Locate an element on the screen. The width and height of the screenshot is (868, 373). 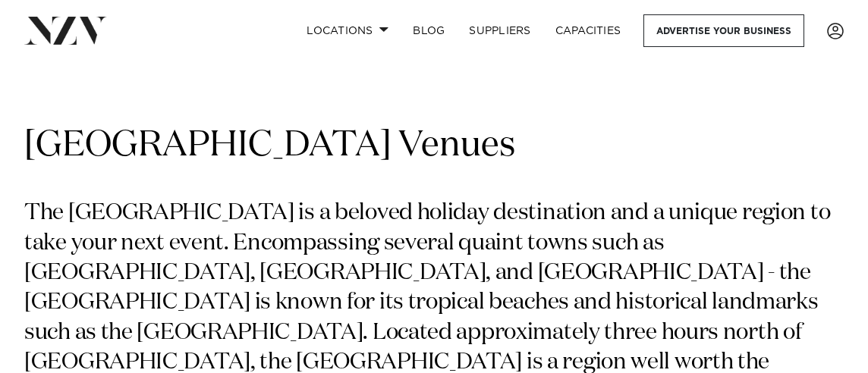
a: Advertise your business is located at coordinates (724, 31).